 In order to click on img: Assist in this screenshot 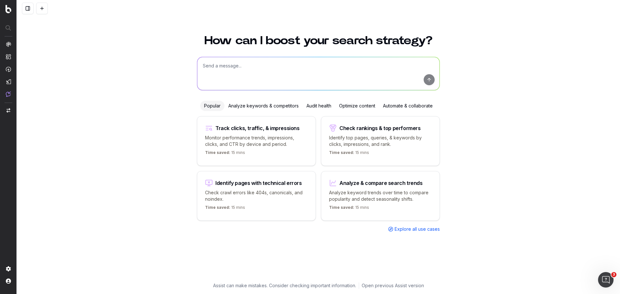, I will do `click(8, 94)`.